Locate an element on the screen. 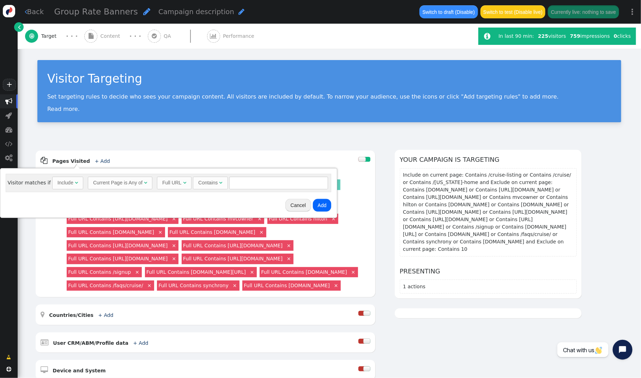 The image size is (641, 378). button: Cancel is located at coordinates (299, 205).